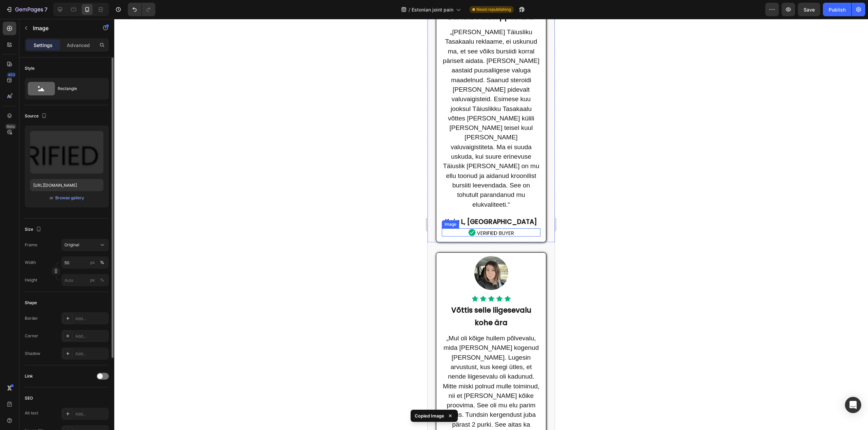 The height and width of the screenshot is (430, 868). I want to click on div: Corner, so click(31, 337).